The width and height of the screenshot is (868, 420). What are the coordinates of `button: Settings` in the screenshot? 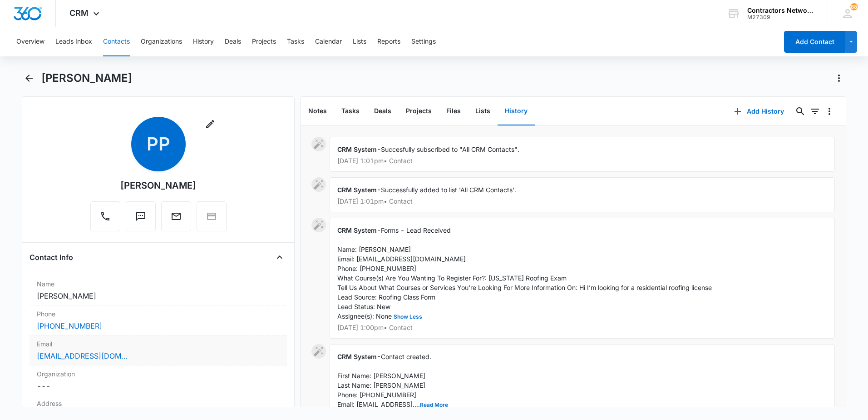 It's located at (424, 42).